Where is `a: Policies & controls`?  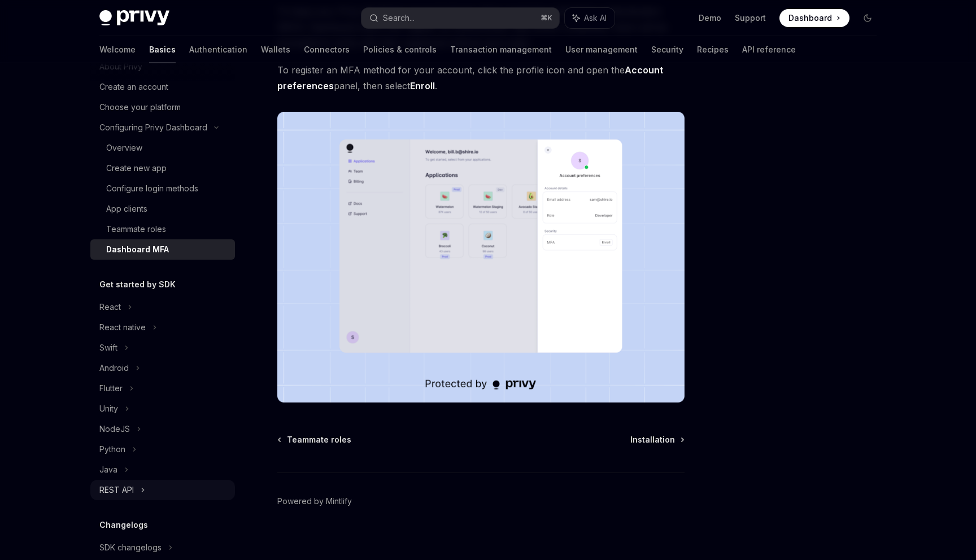
a: Policies & controls is located at coordinates (400, 49).